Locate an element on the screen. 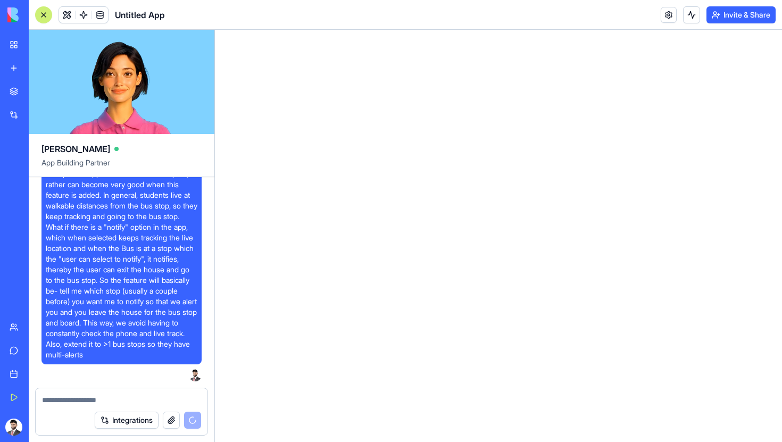 The image size is (782, 442). img: logo is located at coordinates (40, 15).